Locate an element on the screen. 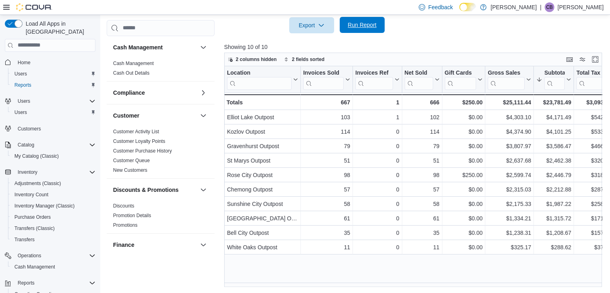 This screenshot has width=610, height=293. div: 667 is located at coordinates (326, 102).